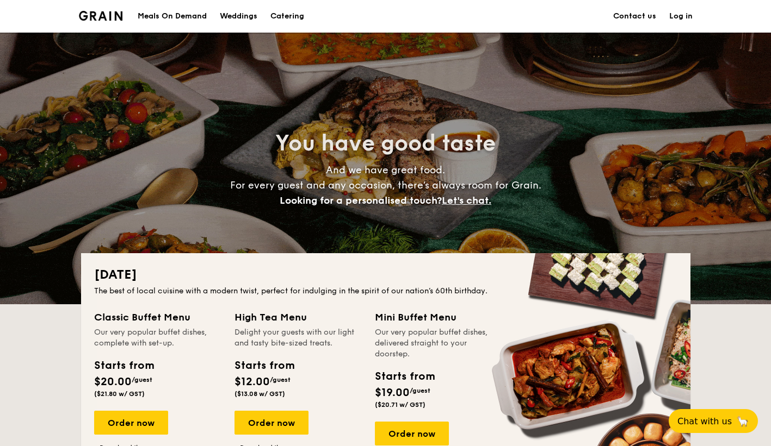  I want to click on a: Logotype, so click(101, 16).